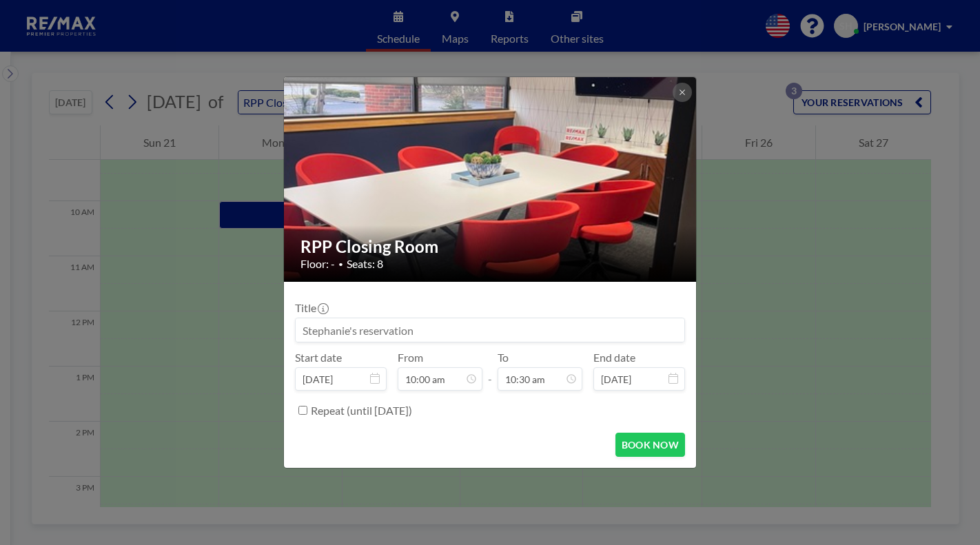  What do you see at coordinates (318, 264) in the screenshot?
I see `span: Floor: -` at bounding box center [318, 264].